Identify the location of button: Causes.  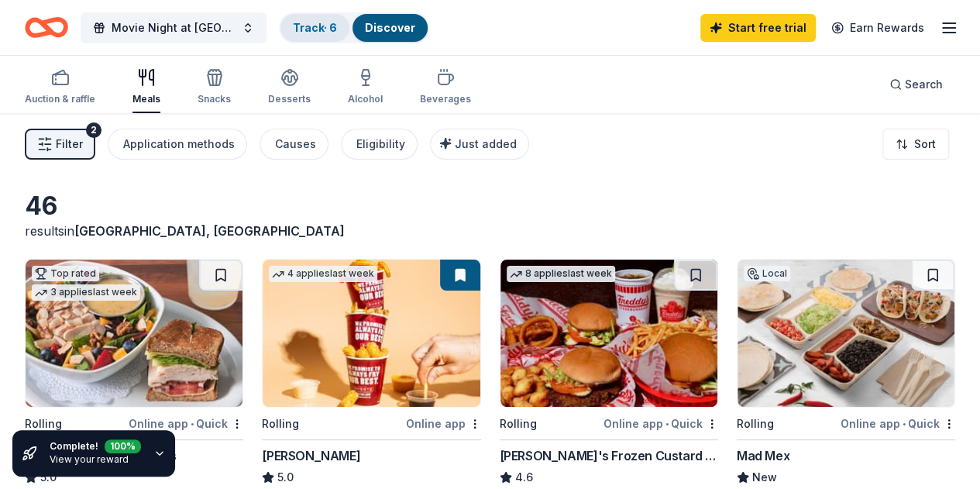
(293, 144).